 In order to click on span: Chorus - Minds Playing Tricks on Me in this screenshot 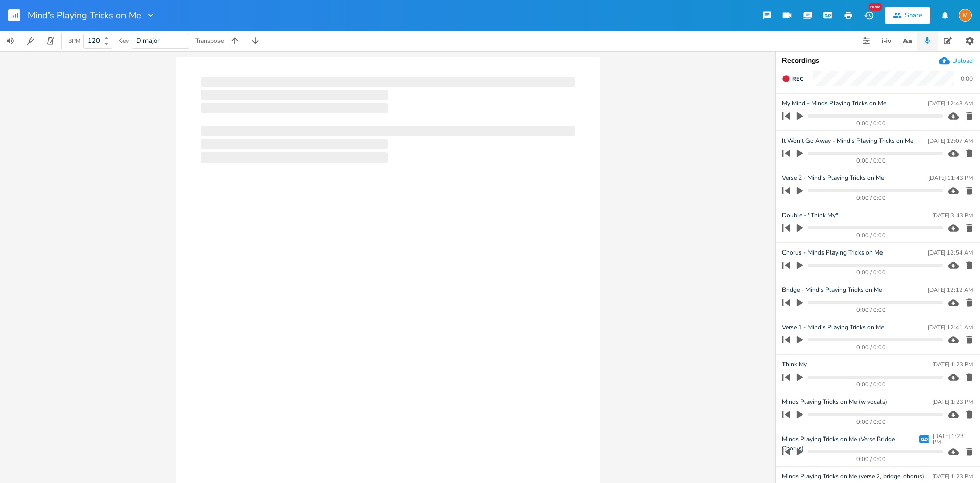, I will do `click(831, 252)`.